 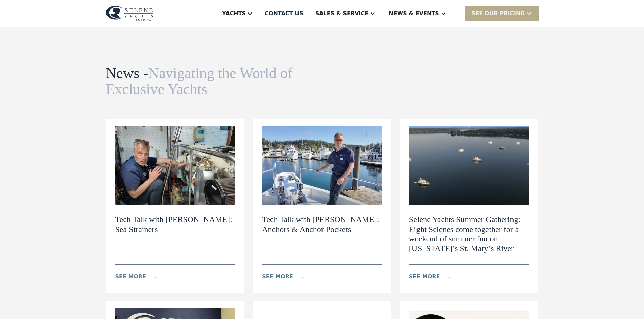 What do you see at coordinates (414, 13) in the screenshot?
I see `div: News & EVENTS` at bounding box center [414, 13].